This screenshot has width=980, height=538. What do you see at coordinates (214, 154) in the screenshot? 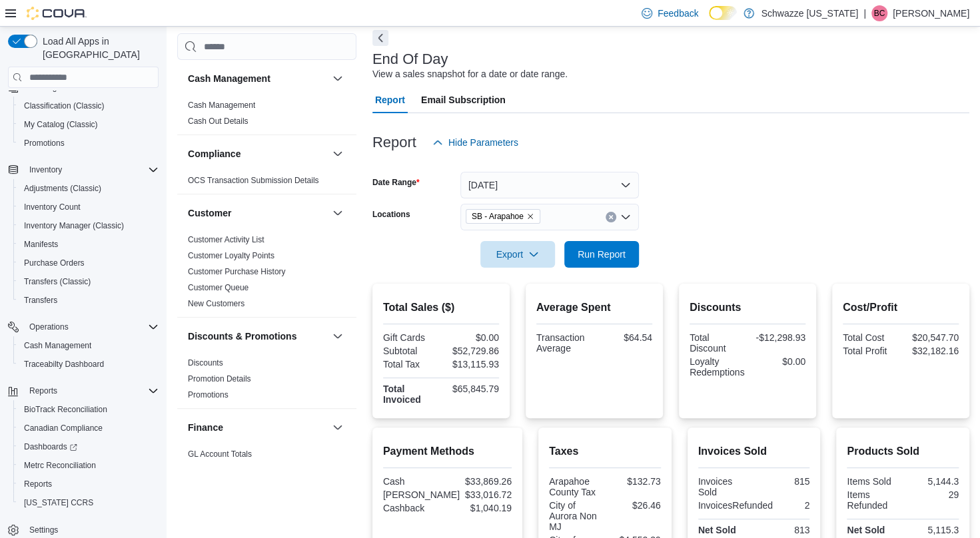
I see `h3: Compliance` at bounding box center [214, 154].